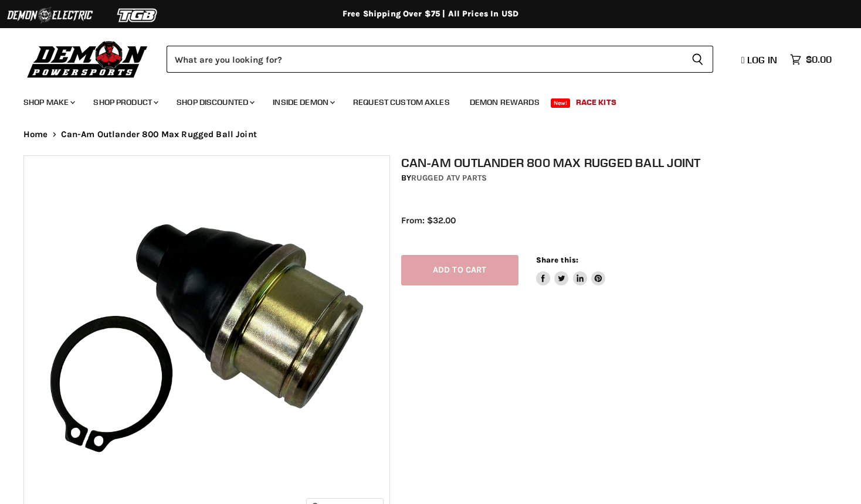 The width and height of the screenshot is (861, 504). I want to click on aside: Share this:, so click(571, 270).